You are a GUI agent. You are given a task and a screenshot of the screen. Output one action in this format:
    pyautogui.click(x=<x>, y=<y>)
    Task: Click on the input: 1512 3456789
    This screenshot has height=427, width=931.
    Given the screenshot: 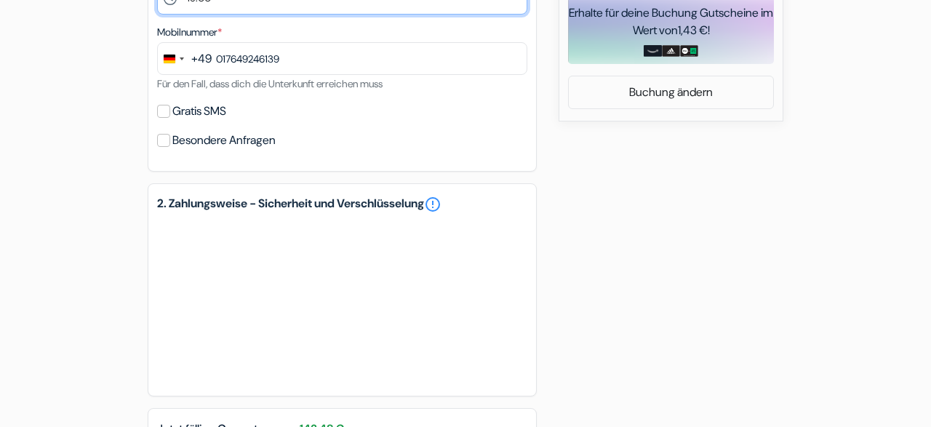 What is the action you would take?
    pyautogui.click(x=342, y=58)
    